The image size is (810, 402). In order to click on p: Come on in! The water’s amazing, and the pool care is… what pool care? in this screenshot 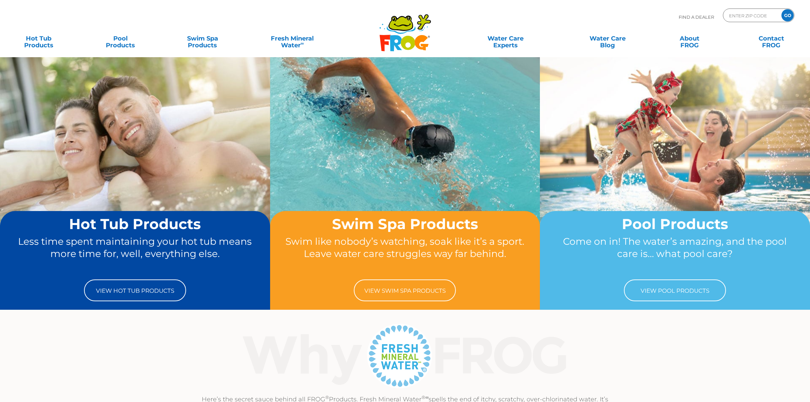, I will do `click(675, 254)`.